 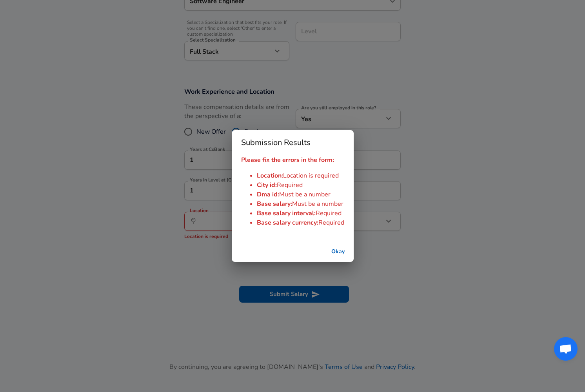 I want to click on span: Base salary :, so click(x=274, y=204).